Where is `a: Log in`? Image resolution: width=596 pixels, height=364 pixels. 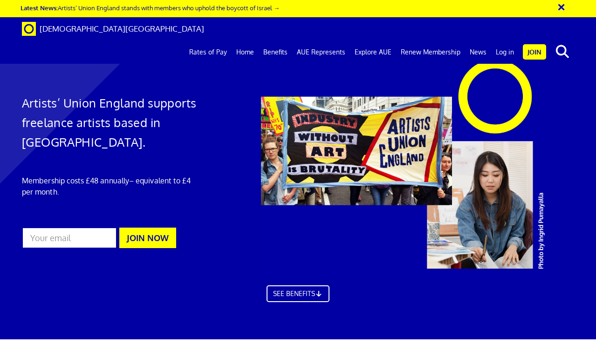
a: Log in is located at coordinates (504, 52).